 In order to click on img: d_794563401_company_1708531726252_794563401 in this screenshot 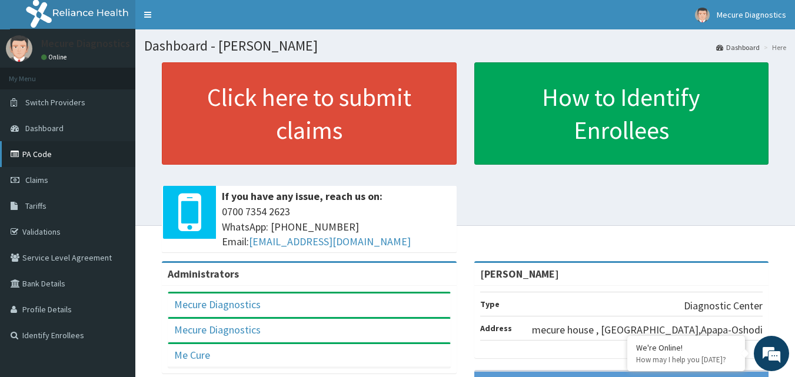, I will do `click(35, 74)`.